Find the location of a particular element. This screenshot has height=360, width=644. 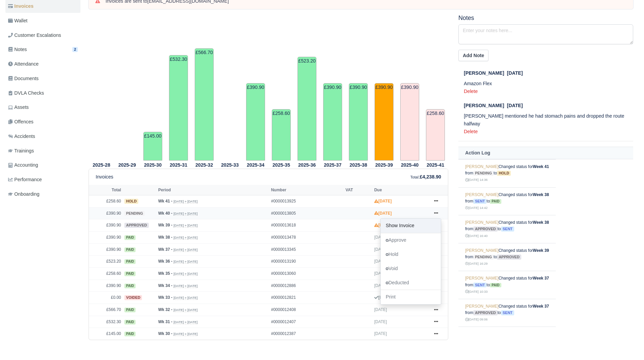

strong: Wk 35 - is located at coordinates (165, 274).